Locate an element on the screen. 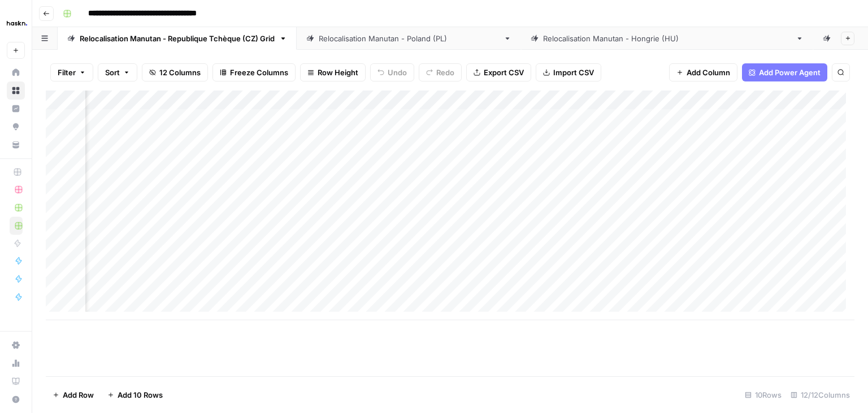 This screenshot has height=413, width=868. span: 12 Columns is located at coordinates (180, 73).